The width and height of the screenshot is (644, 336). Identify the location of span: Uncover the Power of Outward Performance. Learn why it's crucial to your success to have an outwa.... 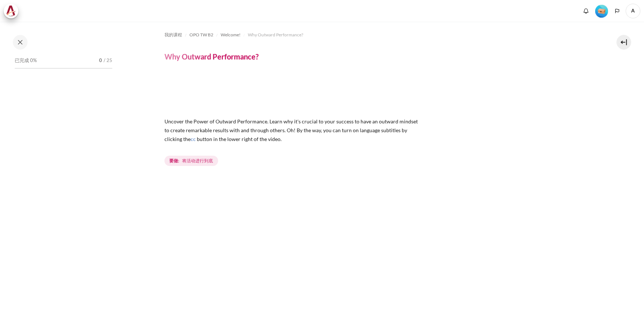
(291, 130).